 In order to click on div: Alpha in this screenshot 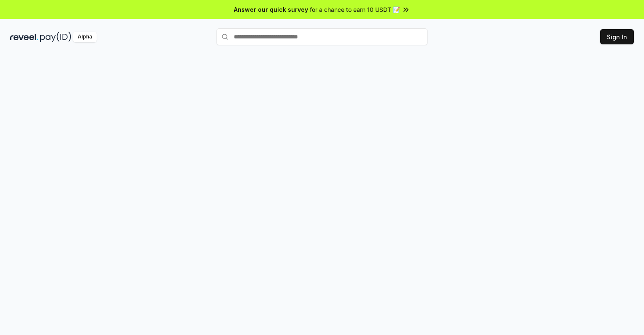, I will do `click(85, 37)`.